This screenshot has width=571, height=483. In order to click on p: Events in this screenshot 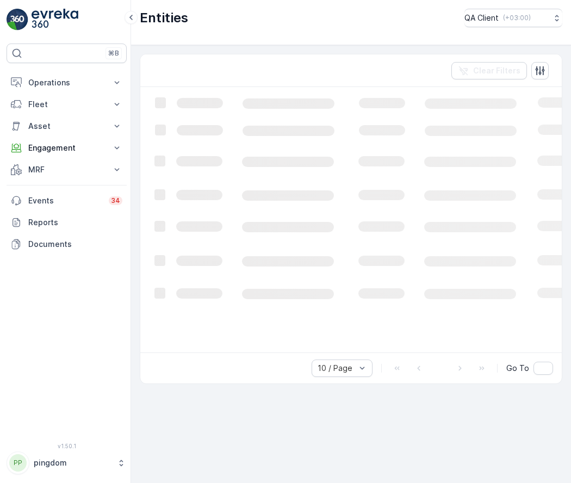, I will do `click(65, 201)`.